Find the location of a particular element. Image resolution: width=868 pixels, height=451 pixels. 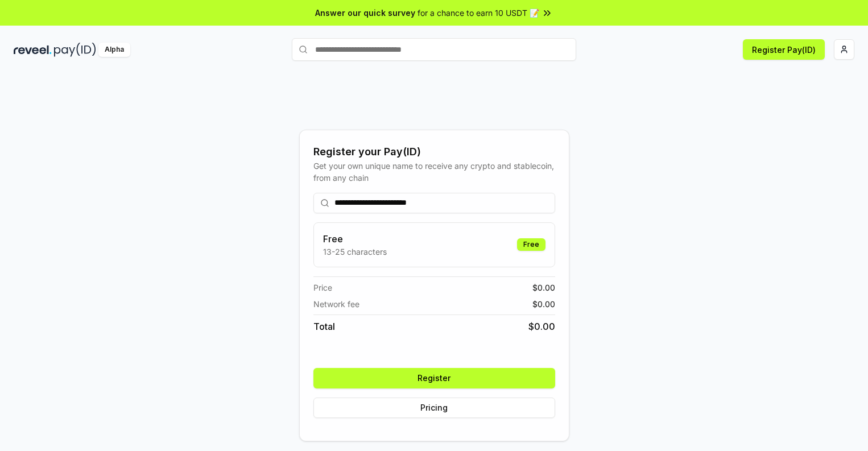

img: reveel_dark is located at coordinates (33, 50).